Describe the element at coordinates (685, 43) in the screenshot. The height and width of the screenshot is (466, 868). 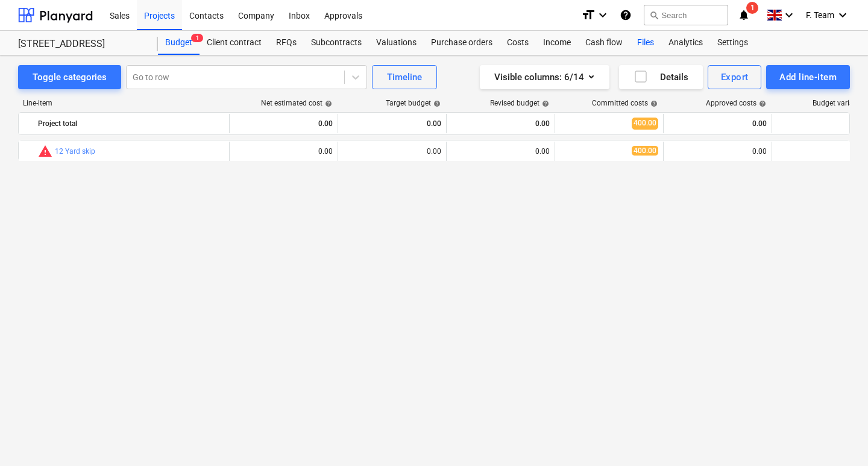
I see `div: Analytics` at that location.